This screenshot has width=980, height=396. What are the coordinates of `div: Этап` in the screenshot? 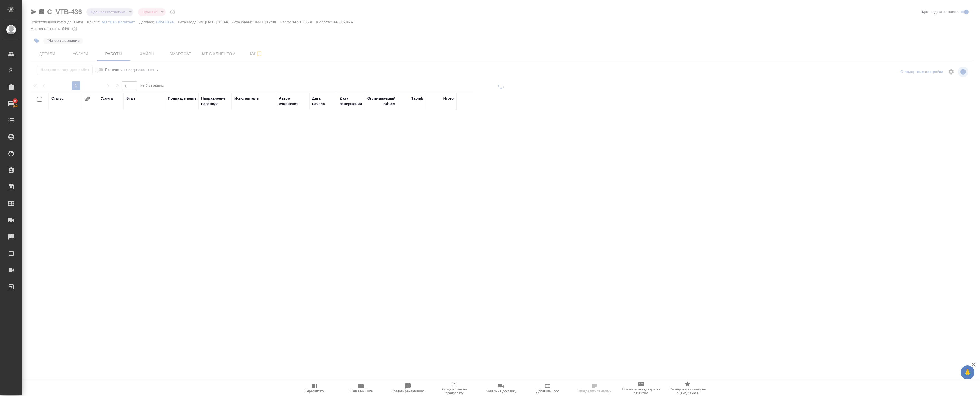 It's located at (130, 99).